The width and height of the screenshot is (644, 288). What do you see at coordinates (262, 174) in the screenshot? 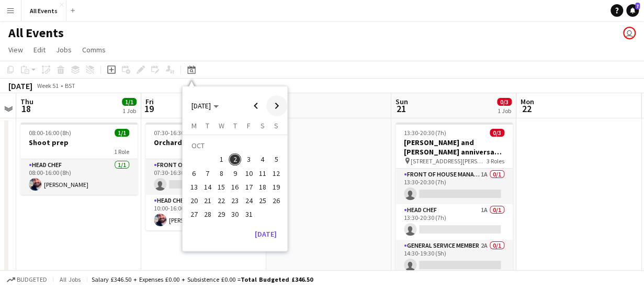
I see `span: 11` at bounding box center [262, 174].